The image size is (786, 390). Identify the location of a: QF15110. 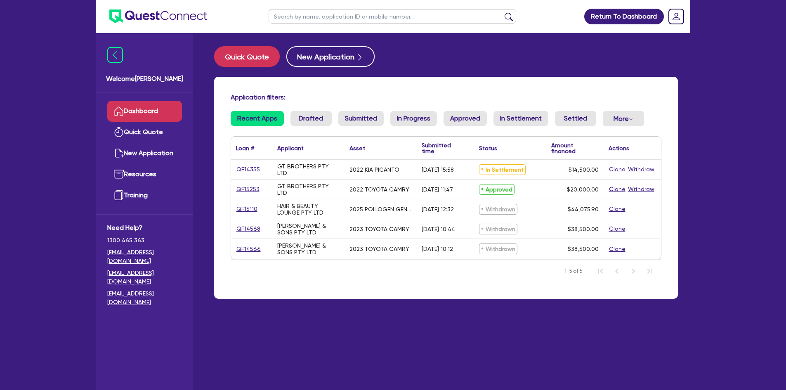
(247, 209).